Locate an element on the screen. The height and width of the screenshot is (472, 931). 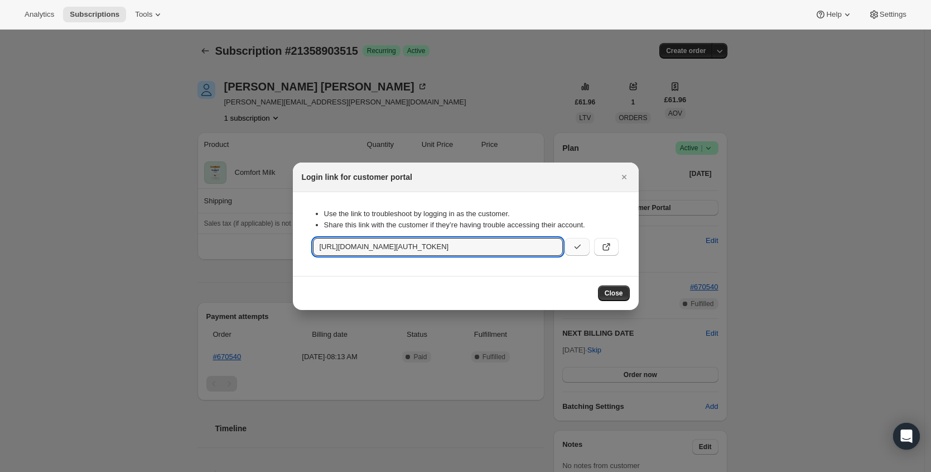
span: Close is located at coordinates (614, 293).